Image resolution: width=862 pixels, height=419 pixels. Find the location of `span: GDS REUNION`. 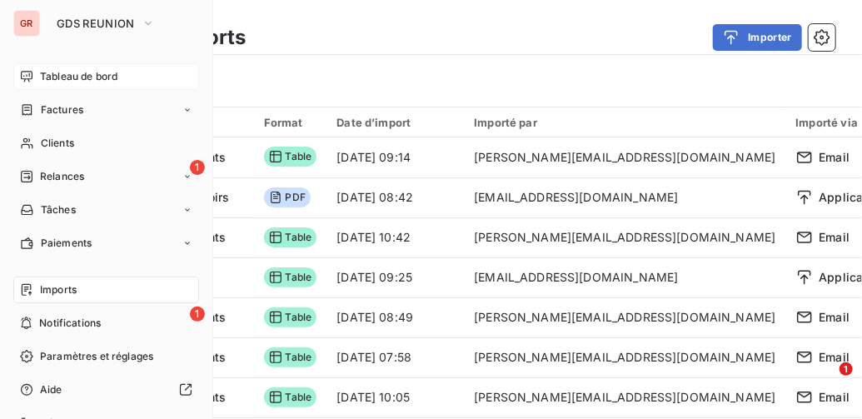

span: GDS REUNION is located at coordinates (96, 23).